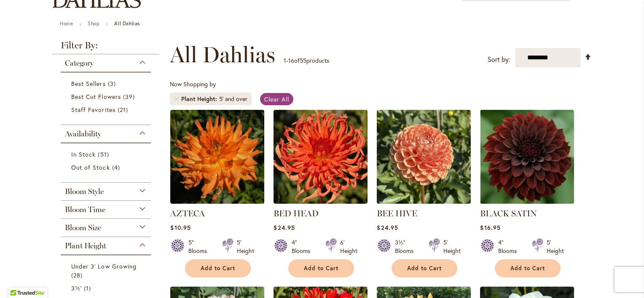  What do you see at coordinates (76, 288) in the screenshot?
I see `span: 3½'` at bounding box center [76, 288].